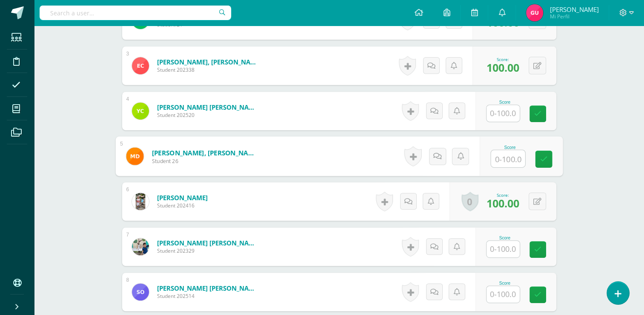 The height and width of the screenshot is (315, 644). What do you see at coordinates (208, 115) in the screenshot?
I see `span: Student 202520` at bounding box center [208, 115].